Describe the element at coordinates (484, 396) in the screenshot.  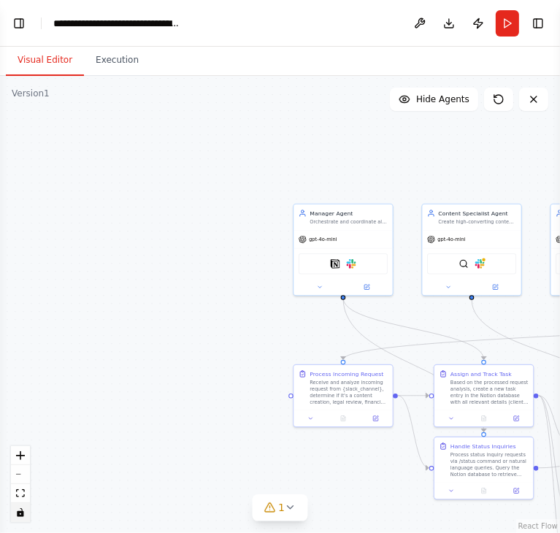
I see `div: Assign and Track TaskBased on the processed request analysis, create a new task entry in the Noti...` at that location.